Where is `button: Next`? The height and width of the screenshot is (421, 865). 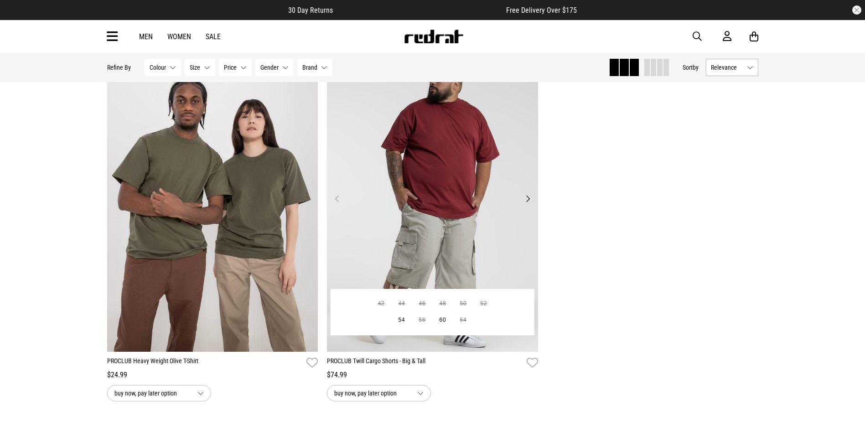 button: Next is located at coordinates (527, 199).